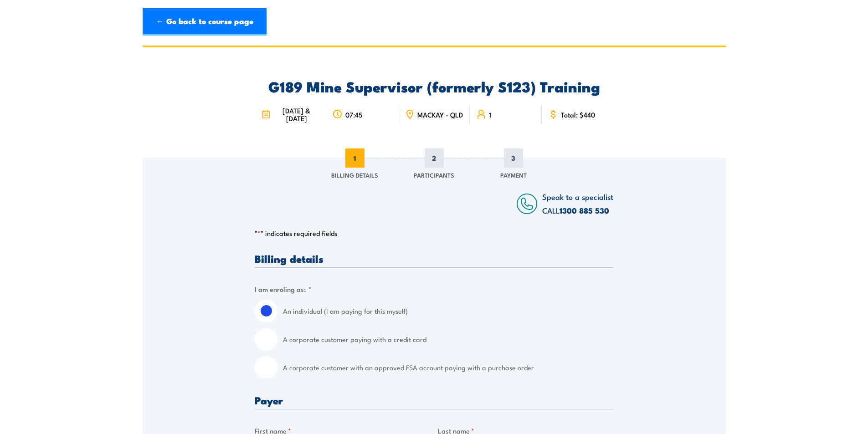 This screenshot has height=434, width=868. I want to click on span: Participants, so click(434, 175).